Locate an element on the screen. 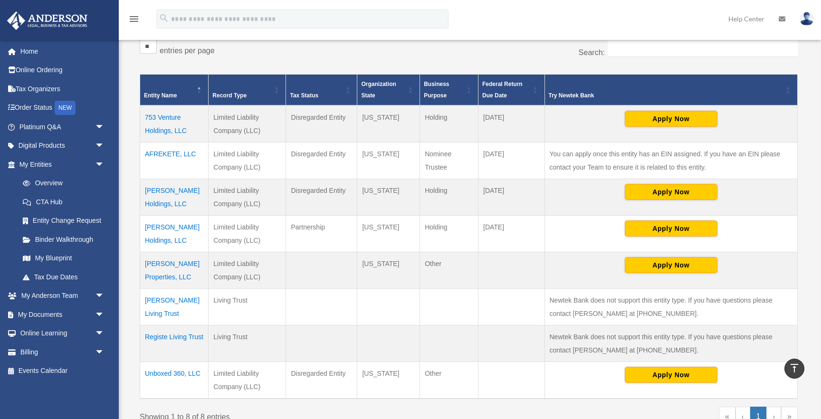  td: AFREKETE, LLC is located at coordinates (174, 161).